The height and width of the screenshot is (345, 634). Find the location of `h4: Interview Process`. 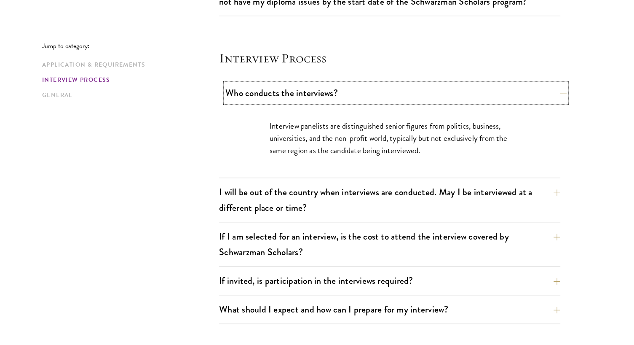

h4: Interview Process is located at coordinates (390, 58).